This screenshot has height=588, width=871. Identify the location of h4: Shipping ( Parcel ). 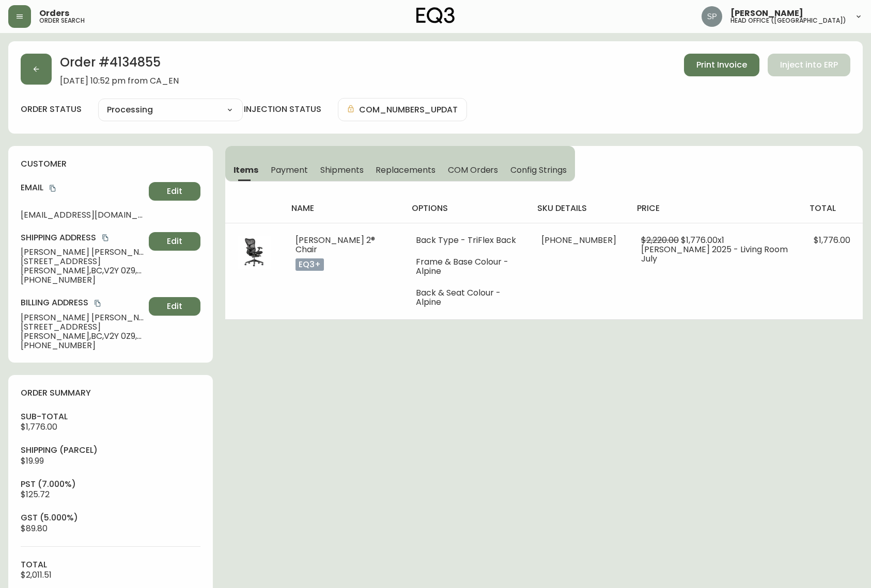
(111, 451).